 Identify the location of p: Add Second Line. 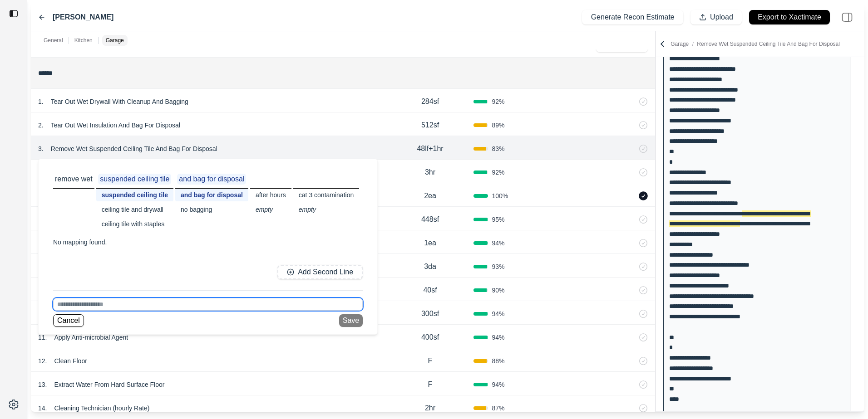
(326, 272).